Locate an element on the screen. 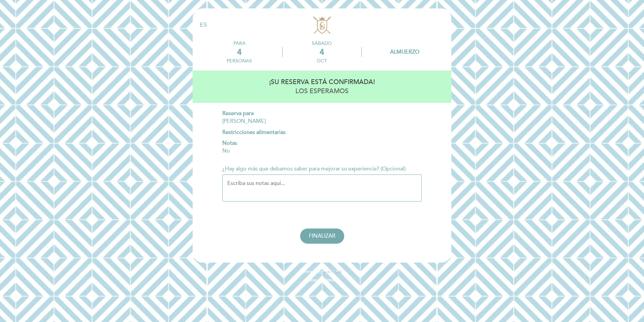 The image size is (644, 322). a: Política de privacidad is located at coordinates (322, 280).